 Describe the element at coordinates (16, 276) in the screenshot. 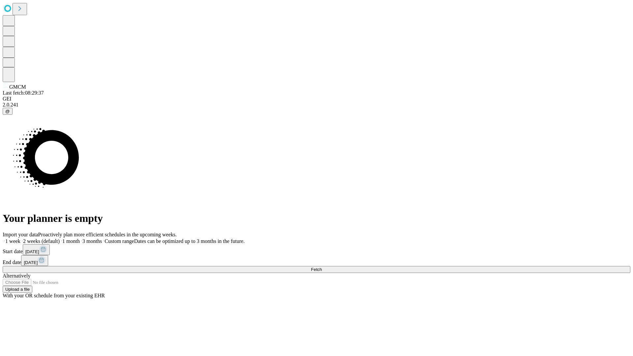

I see `span: Alternatively` at that location.